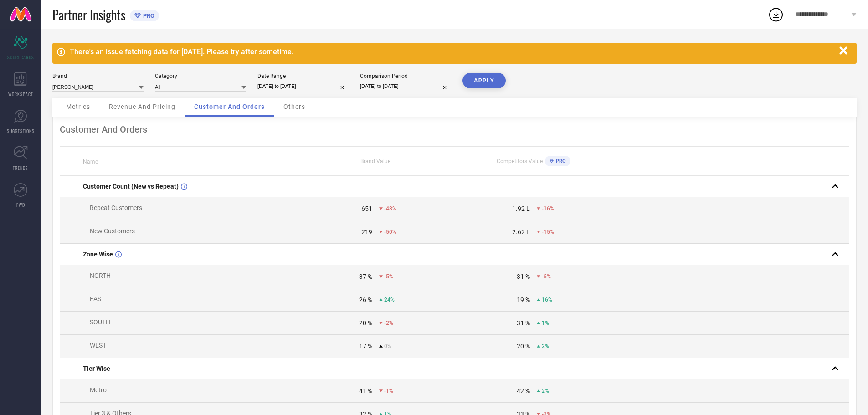 This screenshot has width=868, height=415. I want to click on span: 16%, so click(547, 300).